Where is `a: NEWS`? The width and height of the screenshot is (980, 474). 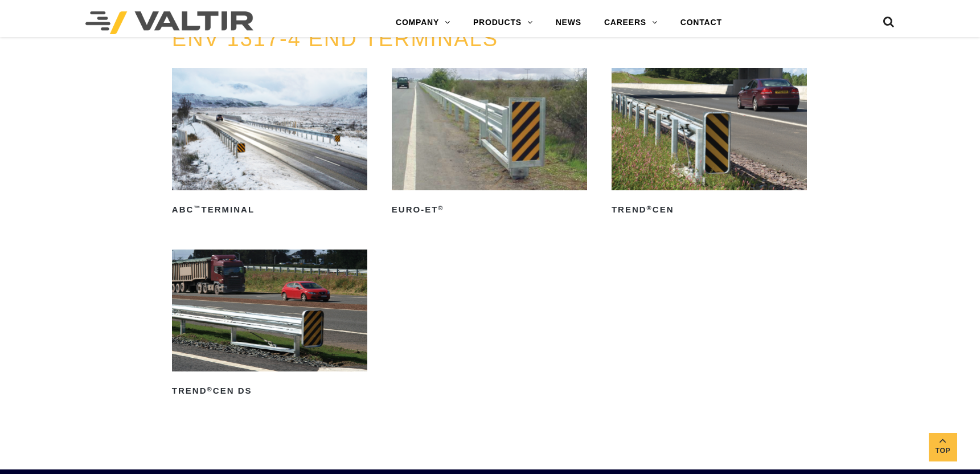 a: NEWS is located at coordinates (568, 23).